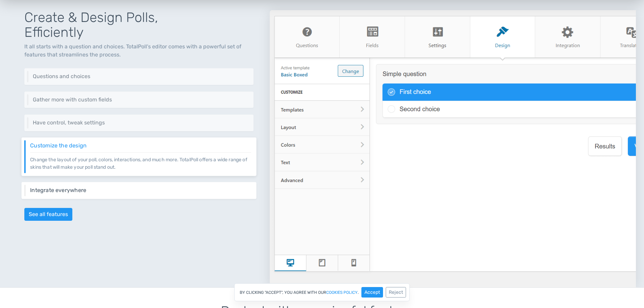 This screenshot has width=644, height=308. I want to click on p: Control different aspects of your poll via a set of settings like restrictions, results visibilit..., so click(141, 126).